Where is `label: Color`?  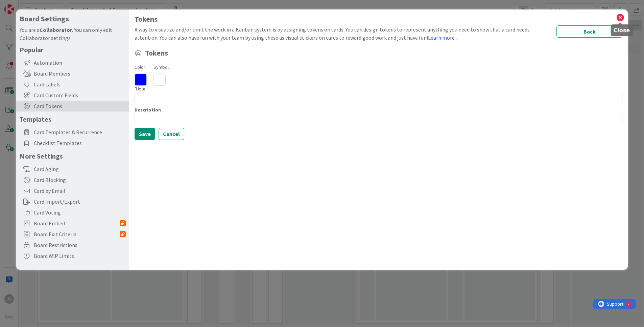
label: Color is located at coordinates (140, 67).